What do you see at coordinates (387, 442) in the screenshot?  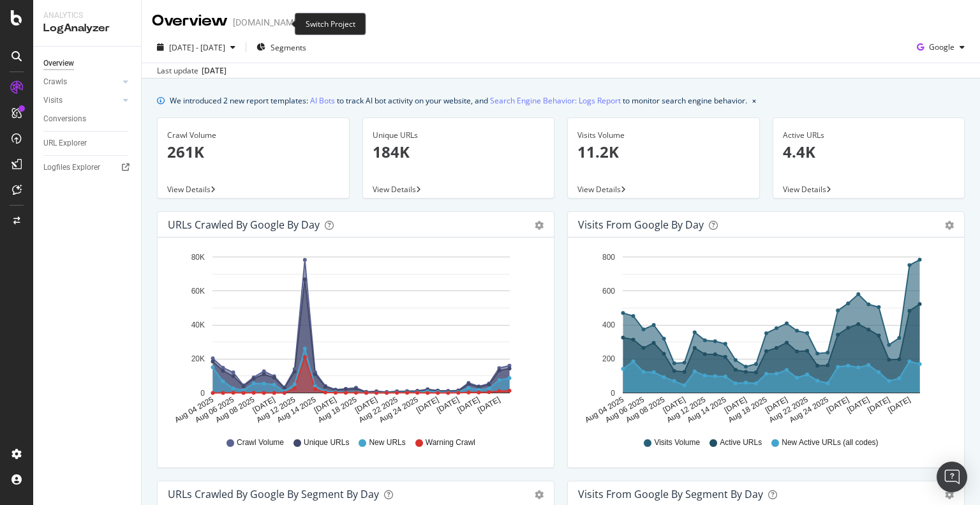 I see `span: New URLs` at bounding box center [387, 442].